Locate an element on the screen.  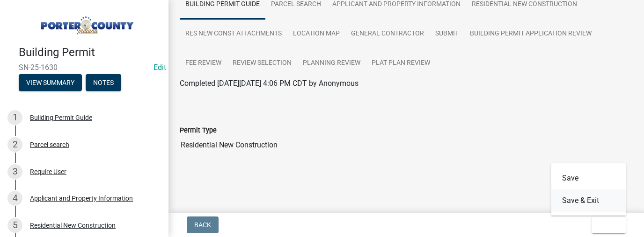
a: Plat Plan Review is located at coordinates (401, 64).